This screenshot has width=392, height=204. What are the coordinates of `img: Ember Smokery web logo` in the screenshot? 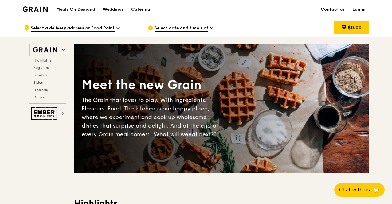 It's located at (45, 114).